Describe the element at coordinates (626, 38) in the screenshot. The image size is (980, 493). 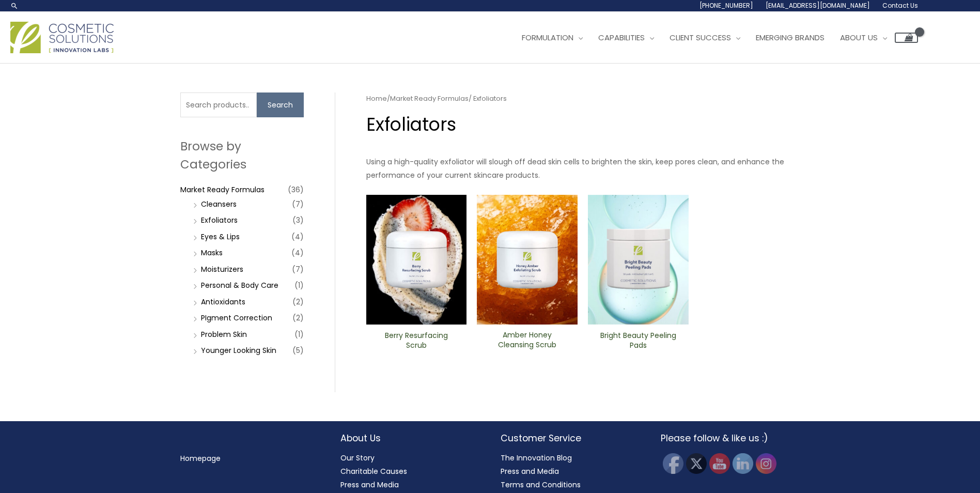
I see `a: Capabilities` at that location.